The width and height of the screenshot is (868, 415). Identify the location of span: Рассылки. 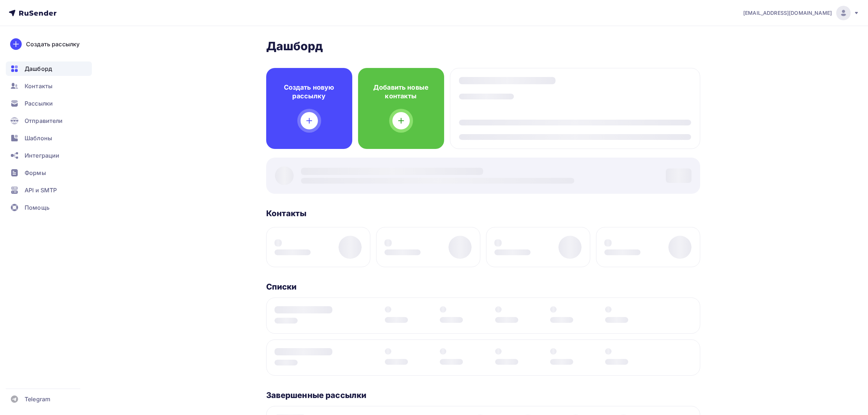
(39, 103).